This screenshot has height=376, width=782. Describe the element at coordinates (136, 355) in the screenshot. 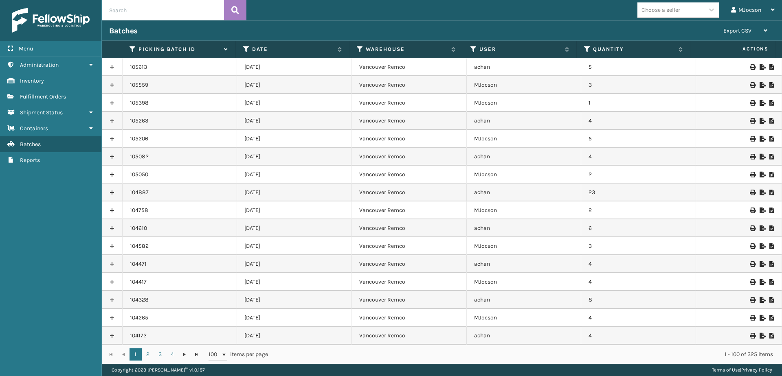

I see `a: 1` at that location.